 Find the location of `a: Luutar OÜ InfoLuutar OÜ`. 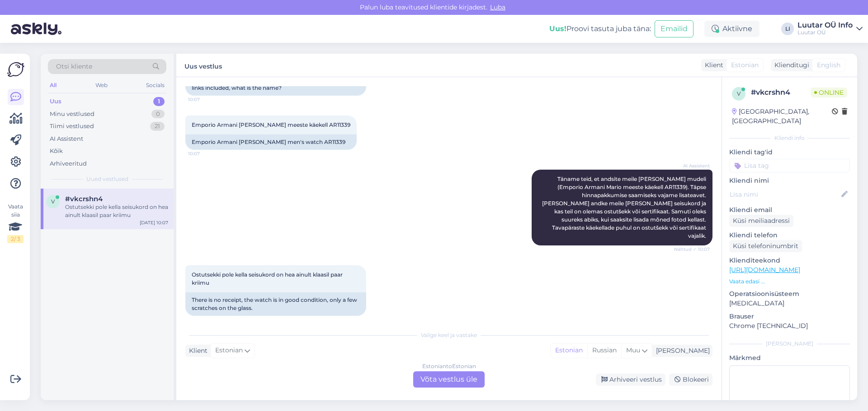

a: Luutar OÜ InfoLuutar OÜ is located at coordinates (830, 29).